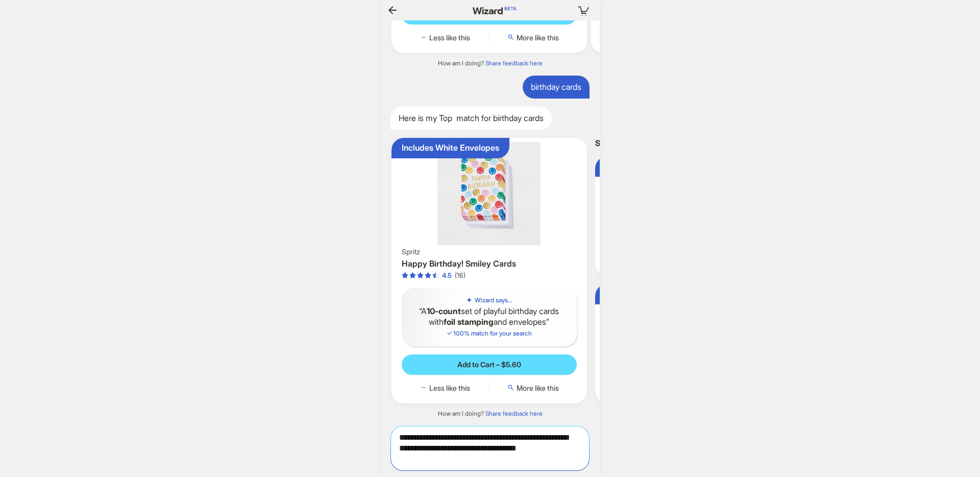  I want to click on span: 100 % match for your search, so click(489, 333).